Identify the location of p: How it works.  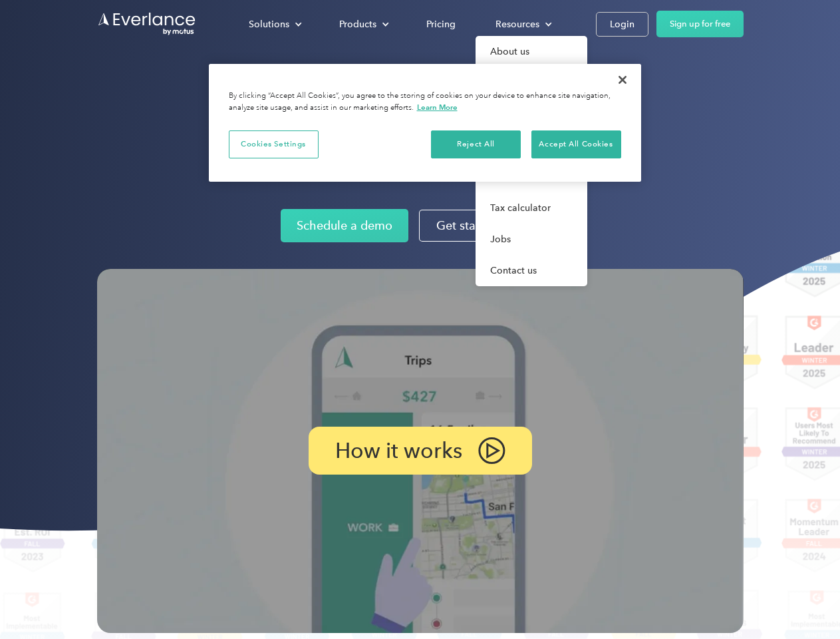
(399, 451).